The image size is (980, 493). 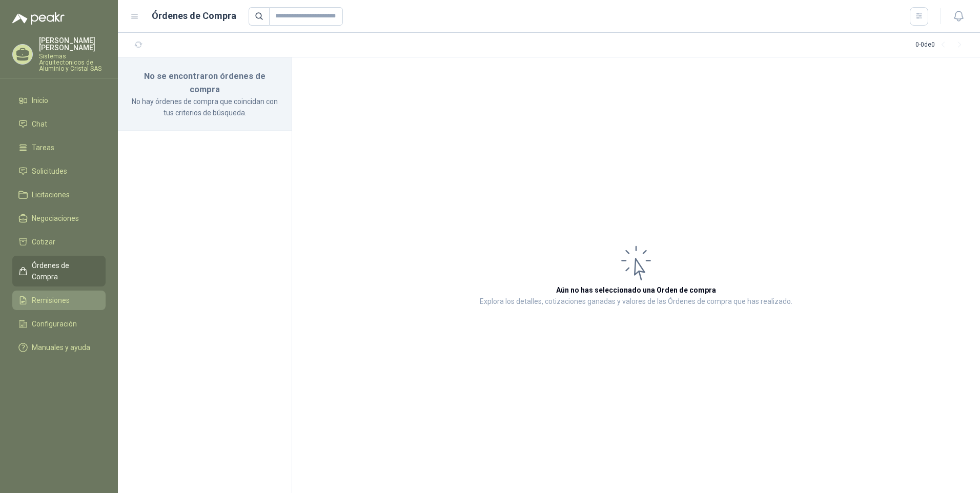 What do you see at coordinates (59, 324) in the screenshot?
I see `a: Configuración` at bounding box center [59, 324].